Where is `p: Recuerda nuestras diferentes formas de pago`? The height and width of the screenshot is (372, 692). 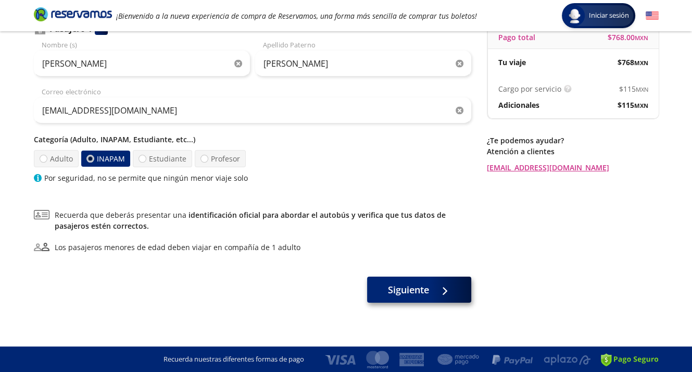
p: Recuerda nuestras diferentes formas de pago is located at coordinates (234, 359).